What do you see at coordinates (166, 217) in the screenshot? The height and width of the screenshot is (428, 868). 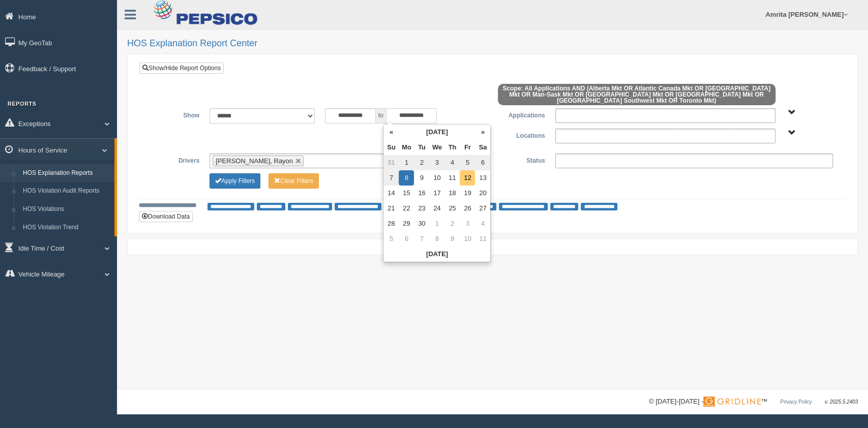 I see `button: Download Data` at bounding box center [166, 217].